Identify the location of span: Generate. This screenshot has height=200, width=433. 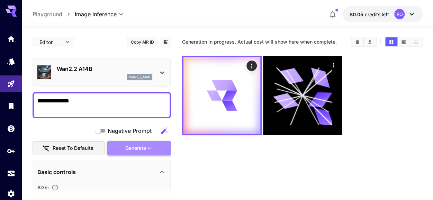
(136, 148).